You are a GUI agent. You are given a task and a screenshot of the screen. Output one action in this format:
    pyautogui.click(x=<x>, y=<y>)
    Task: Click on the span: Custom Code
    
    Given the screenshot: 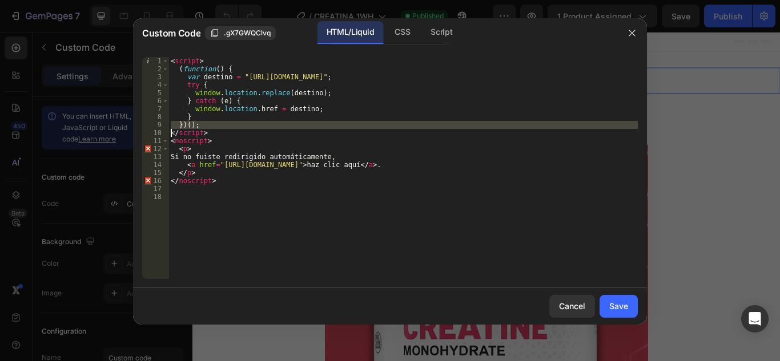 What is the action you would take?
    pyautogui.click(x=171, y=33)
    